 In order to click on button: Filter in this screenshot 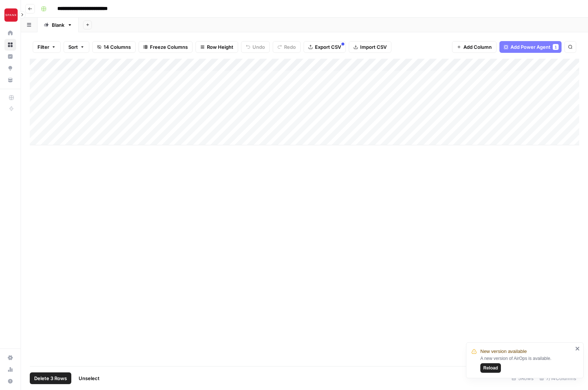, I will do `click(47, 47)`.